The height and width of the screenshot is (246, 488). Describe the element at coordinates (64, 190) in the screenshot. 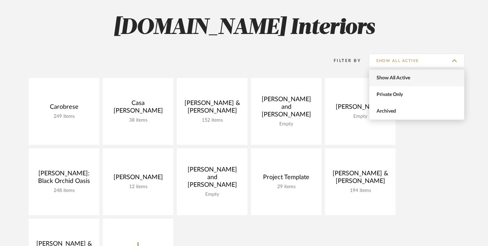

I see `div: 248 items` at that location.